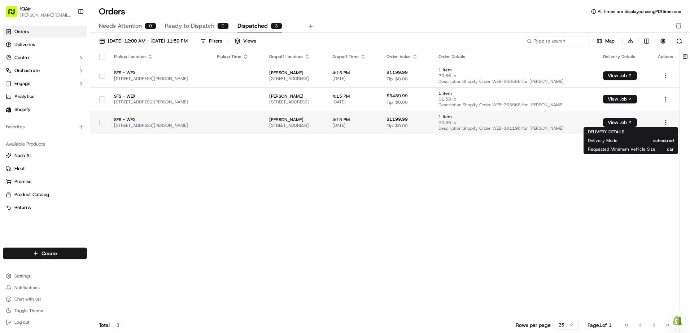 This screenshot has height=333, width=690. I want to click on a: 💻API Documentation, so click(88, 108).